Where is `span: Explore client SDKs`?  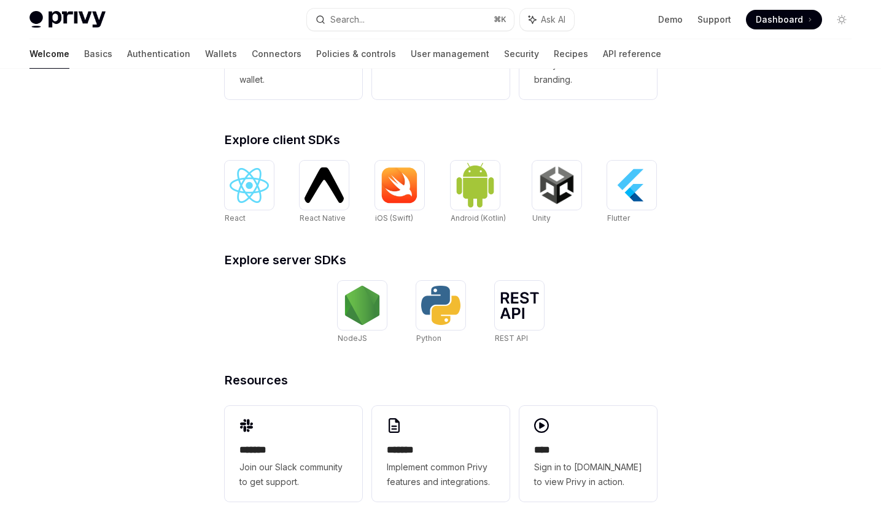 span: Explore client SDKs is located at coordinates (282, 140).